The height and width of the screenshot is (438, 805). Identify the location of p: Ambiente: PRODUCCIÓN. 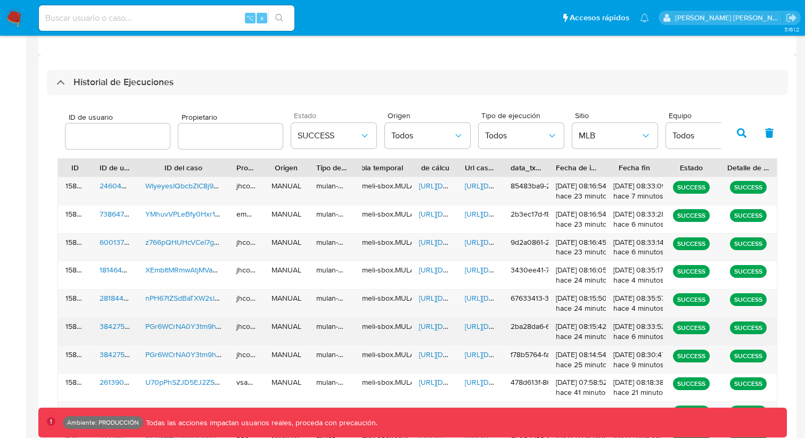
(103, 423).